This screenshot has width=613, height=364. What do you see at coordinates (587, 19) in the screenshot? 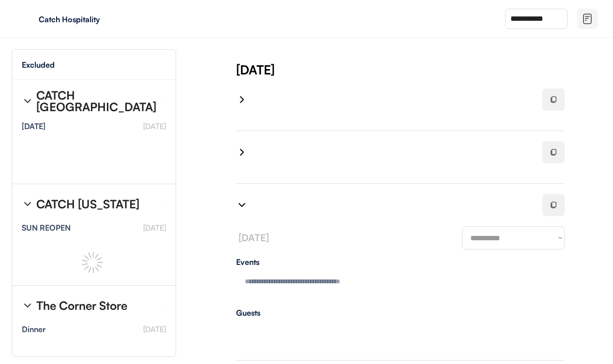
I see `img: file-02.svg` at bounding box center [587, 19].